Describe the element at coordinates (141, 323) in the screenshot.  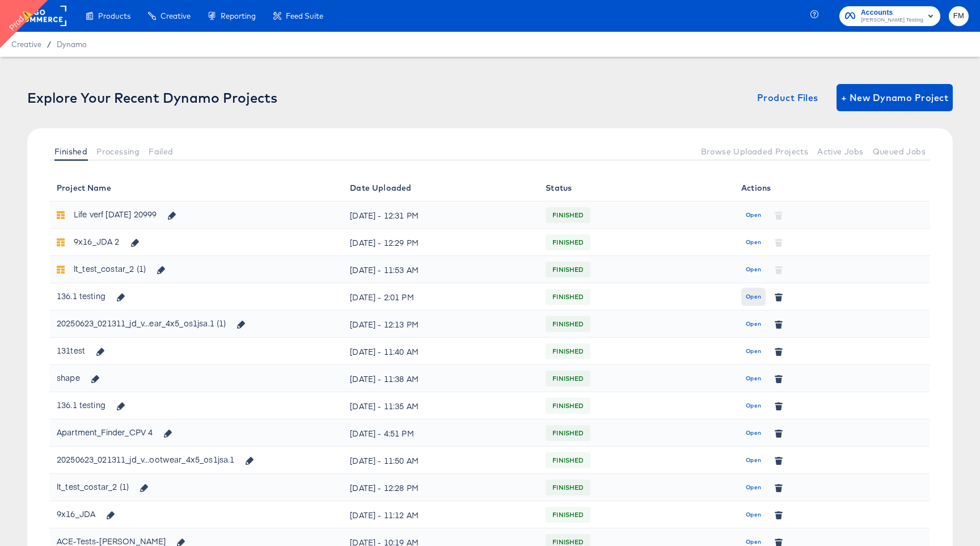
I see `div: 20250623_021311_jd_v...ear_4x5_os1jsa.1 (1)` at that location.